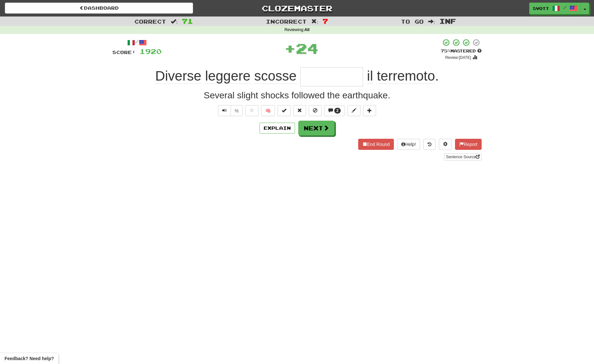 Image resolution: width=594 pixels, height=364 pixels. I want to click on button: Play sentence audio (ctl+space), so click(225, 111).